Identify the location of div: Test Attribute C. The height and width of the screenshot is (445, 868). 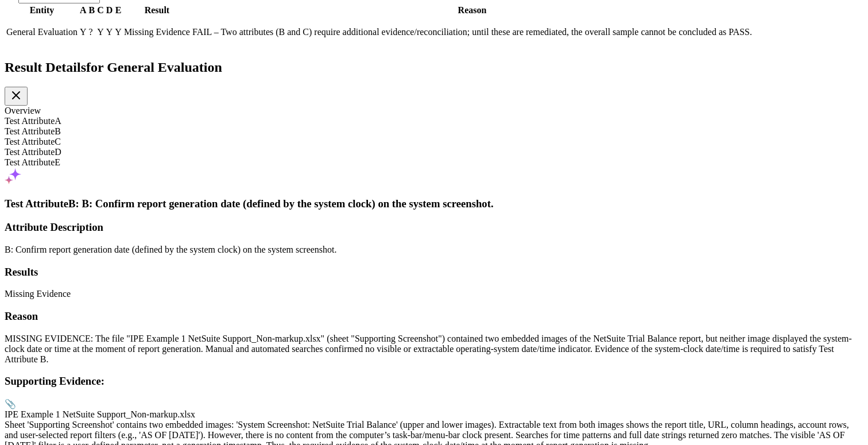
(434, 142).